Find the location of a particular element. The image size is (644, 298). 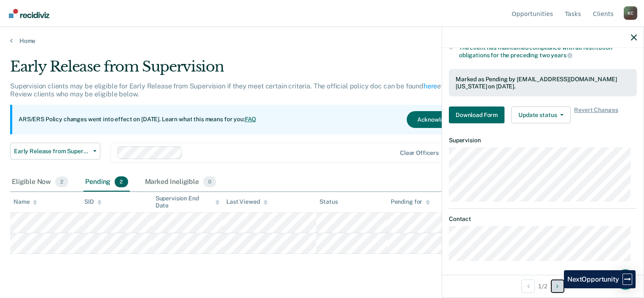

div: Pending for is located at coordinates (410, 202).